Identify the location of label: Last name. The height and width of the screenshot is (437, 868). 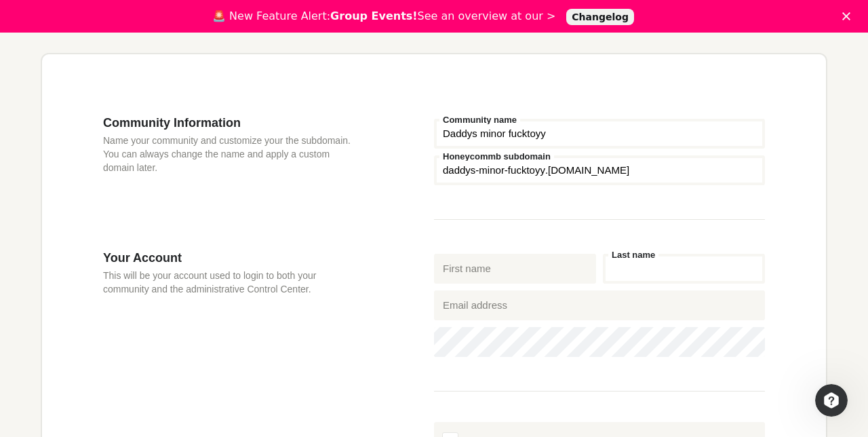
(634, 254).